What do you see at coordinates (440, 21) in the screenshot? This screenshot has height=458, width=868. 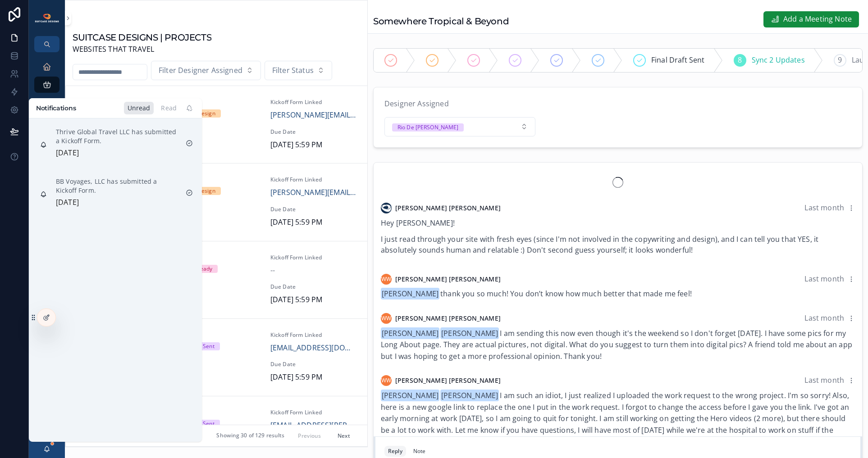 I see `h1: Somewhere Tropical & Beyond` at bounding box center [440, 21].